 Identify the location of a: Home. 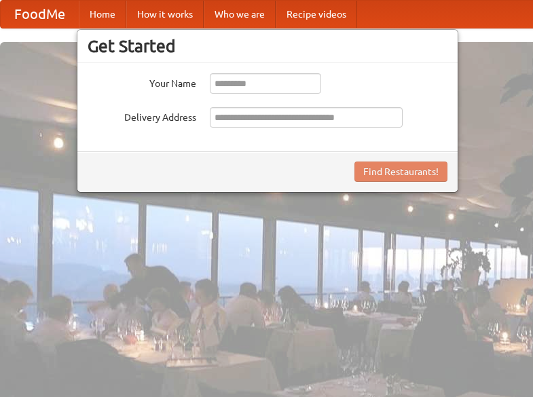
(102, 14).